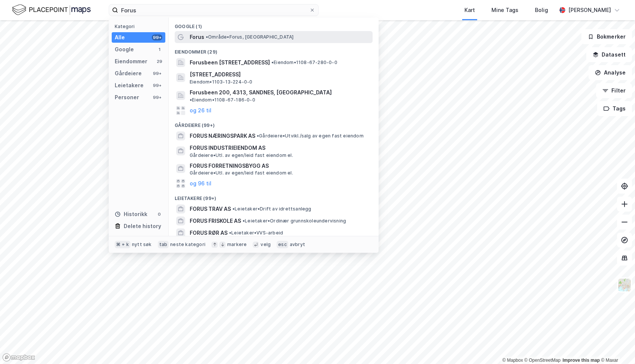 The height and width of the screenshot is (364, 635). Describe the element at coordinates (124, 49) in the screenshot. I see `div: Google` at that location.